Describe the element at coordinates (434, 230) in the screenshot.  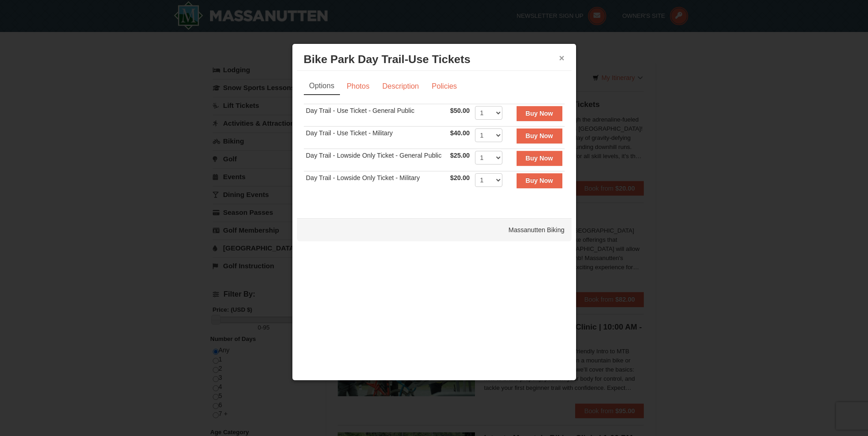
I see `div: Massanutten Biking` at that location.